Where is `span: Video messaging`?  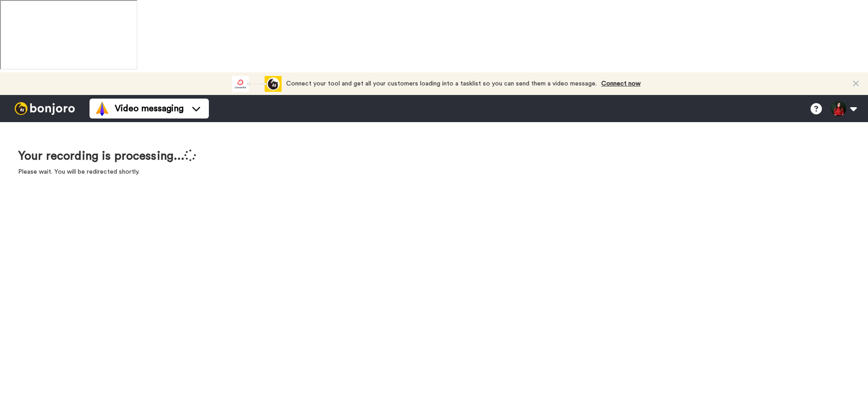
span: Video messaging is located at coordinates (149, 109).